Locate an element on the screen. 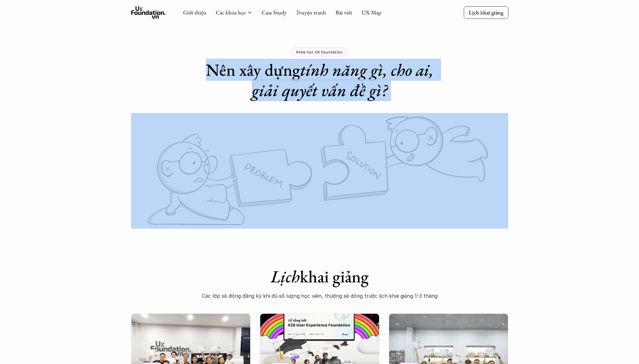 The width and height of the screenshot is (639, 364). p: Lịch khai giảng is located at coordinates (486, 12).